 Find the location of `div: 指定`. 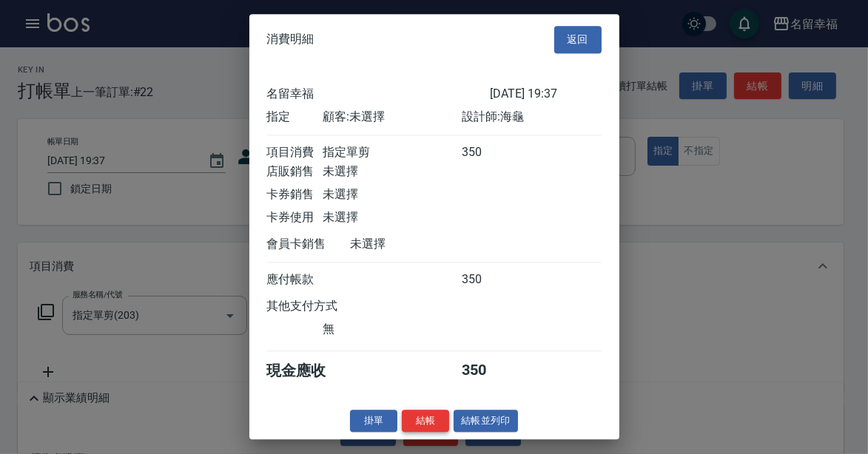

div: 指定 is located at coordinates (294, 117).